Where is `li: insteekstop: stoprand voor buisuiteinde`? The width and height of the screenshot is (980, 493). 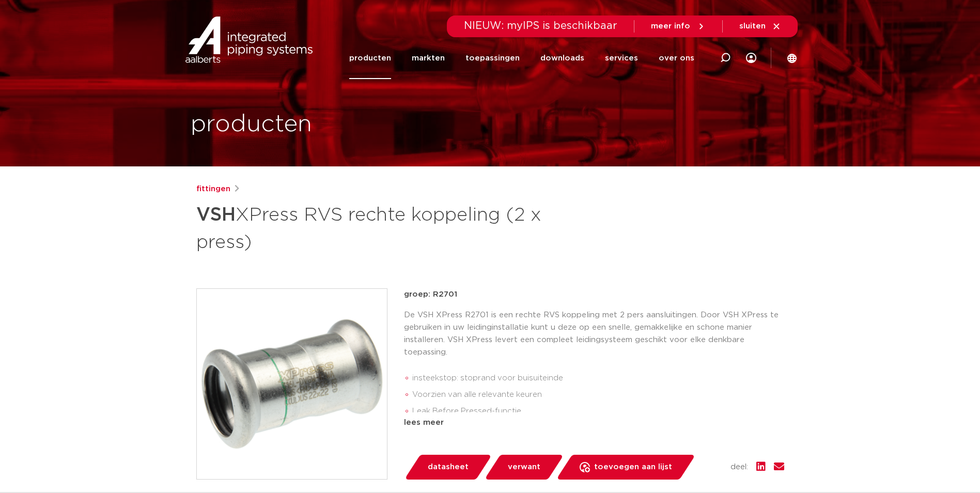
li: insteekstop: stoprand voor buisuiteinde is located at coordinates (598, 378).